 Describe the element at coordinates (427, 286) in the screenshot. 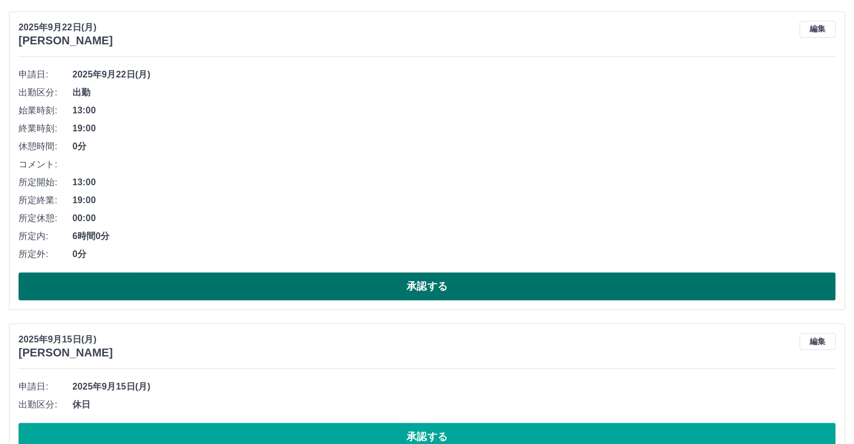

I see `button: 承認する` at that location.